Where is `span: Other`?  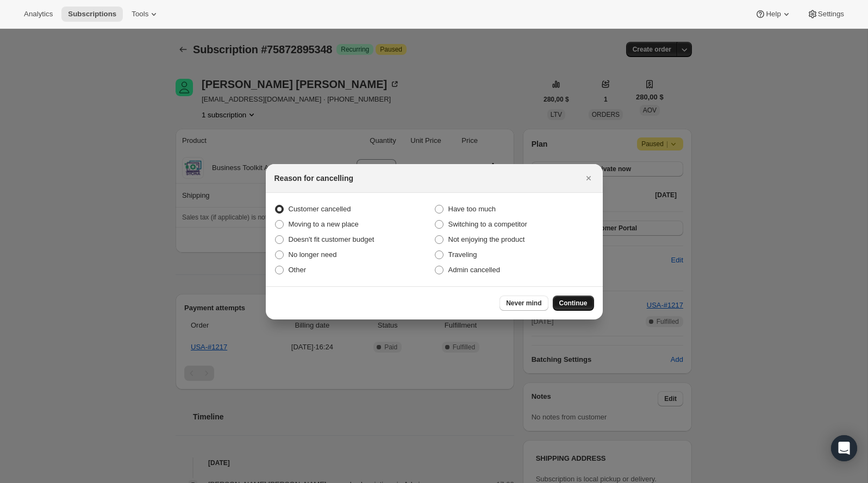 span: Other is located at coordinates (297, 270).